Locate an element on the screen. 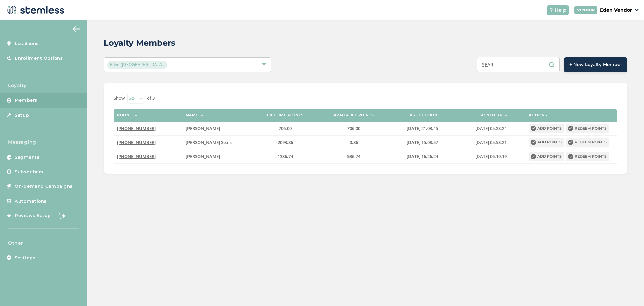 This screenshot has width=644, height=306. label: Phone is located at coordinates (124, 115).